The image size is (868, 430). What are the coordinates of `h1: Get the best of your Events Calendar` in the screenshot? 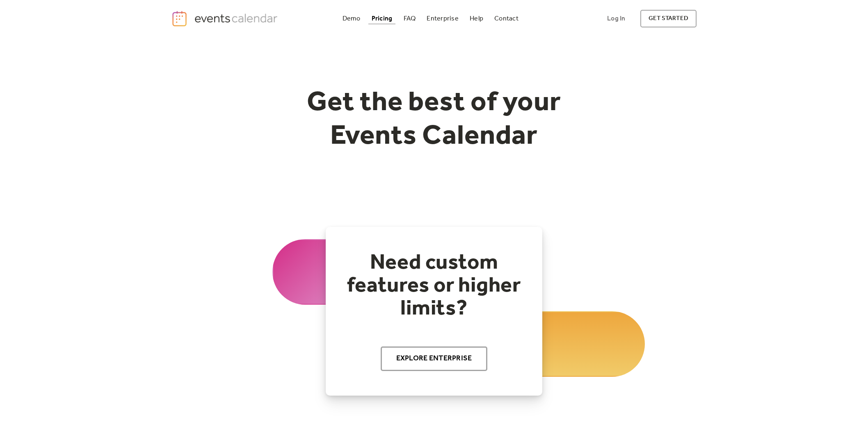 It's located at (434, 119).